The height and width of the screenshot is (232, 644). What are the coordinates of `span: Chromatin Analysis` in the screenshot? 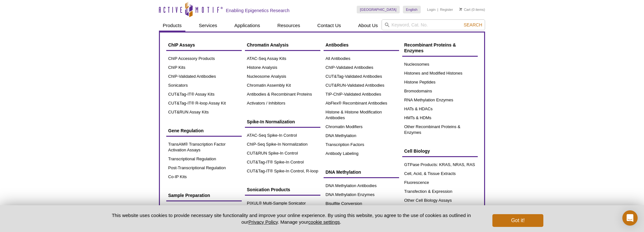 It's located at (267, 45).